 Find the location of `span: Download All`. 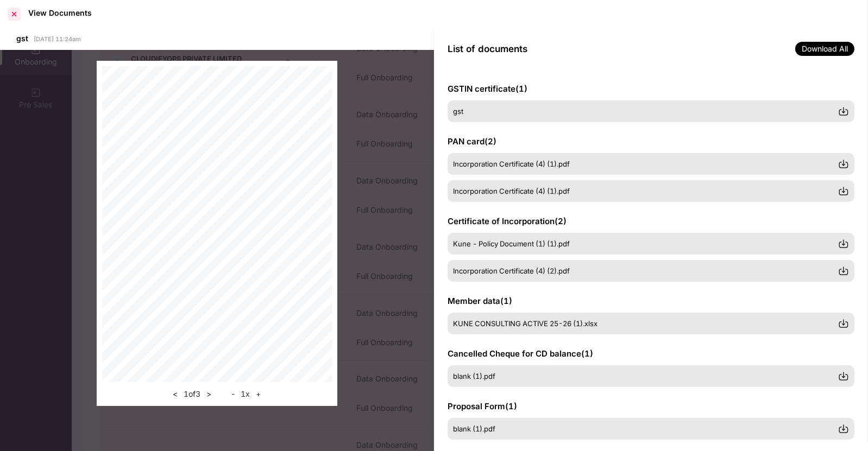

span: Download All is located at coordinates (825, 49).